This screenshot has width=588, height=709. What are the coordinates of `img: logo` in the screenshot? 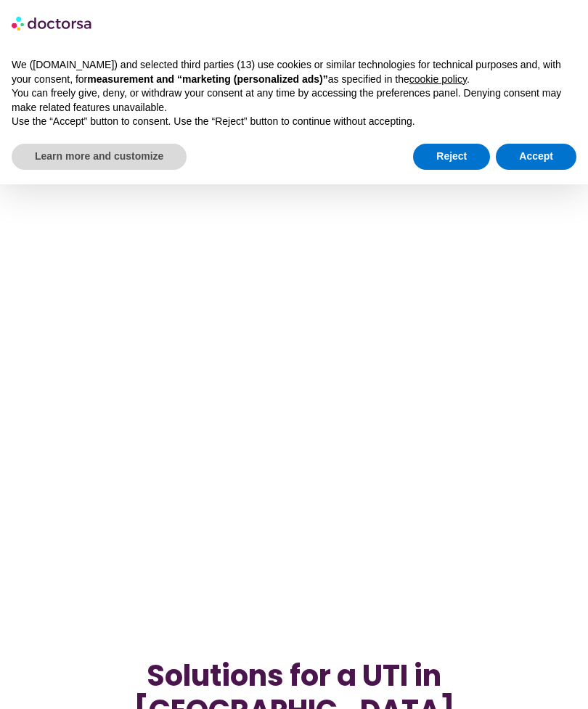 It's located at (52, 23).